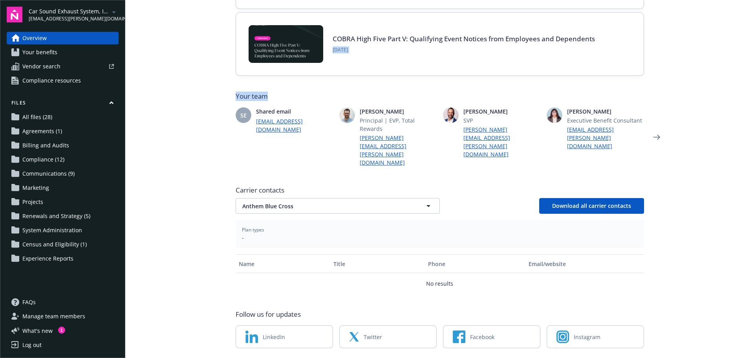  Describe the element at coordinates (62, 131) in the screenshot. I see `a: Agreements (1)` at that location.